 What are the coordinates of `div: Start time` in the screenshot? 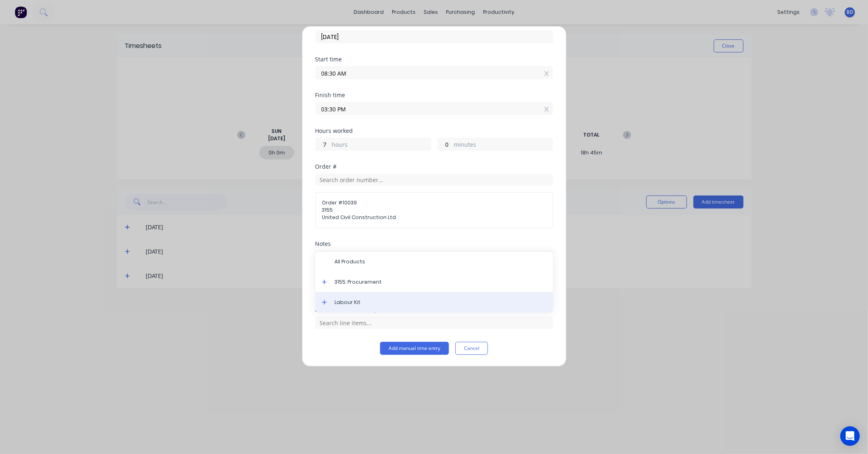 It's located at (434, 60).